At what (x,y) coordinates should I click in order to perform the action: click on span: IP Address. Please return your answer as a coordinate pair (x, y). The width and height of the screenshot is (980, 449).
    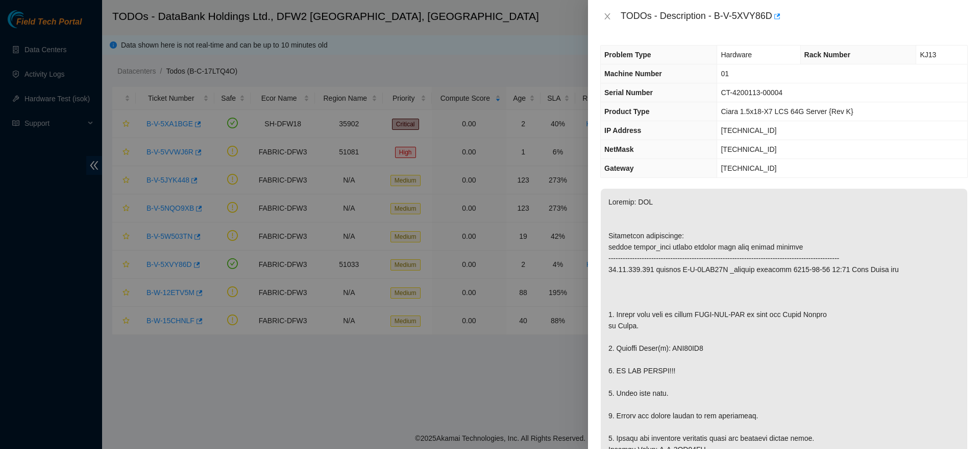
    Looking at the image, I should click on (622, 131).